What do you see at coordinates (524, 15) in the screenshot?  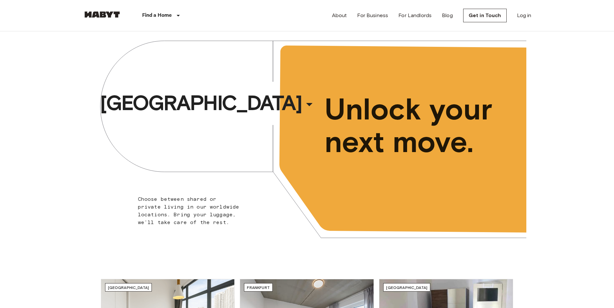 I see `a: Log in` at bounding box center [524, 15].